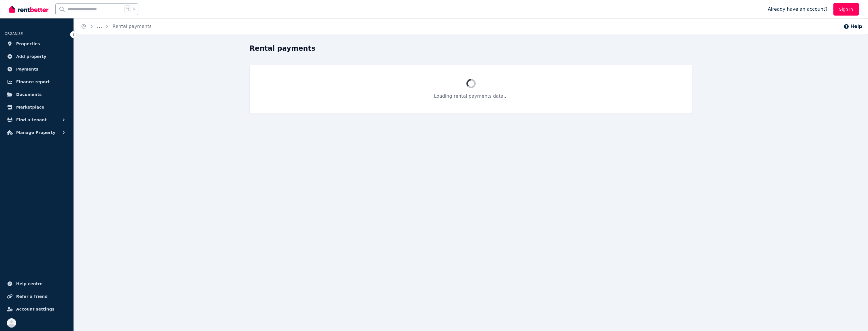 Image resolution: width=868 pixels, height=331 pixels. What do you see at coordinates (36, 309) in the screenshot?
I see `a: Account settings` at bounding box center [36, 309].